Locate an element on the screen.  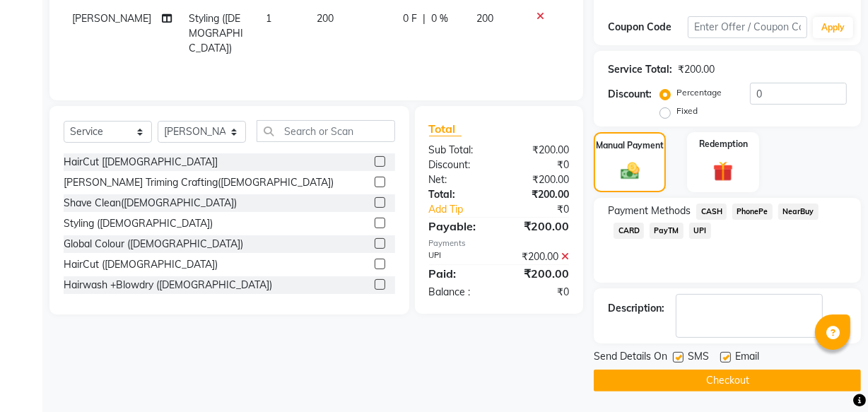
input: Search or Scan is located at coordinates (326, 130).